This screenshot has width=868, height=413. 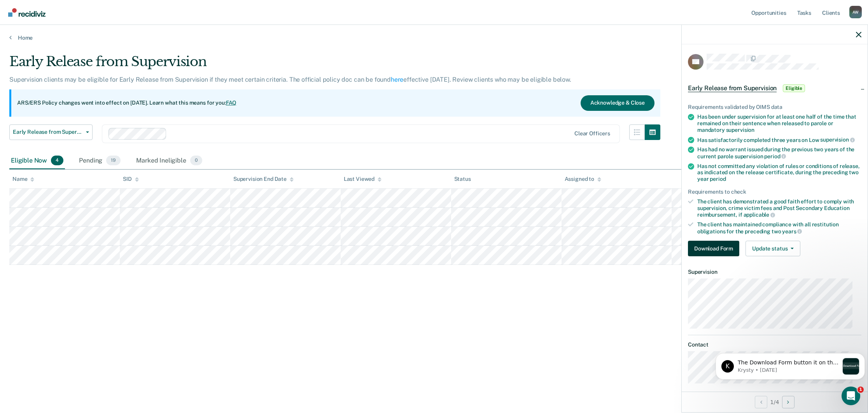 I want to click on div: Profile image for Krysty, so click(x=15, y=29).